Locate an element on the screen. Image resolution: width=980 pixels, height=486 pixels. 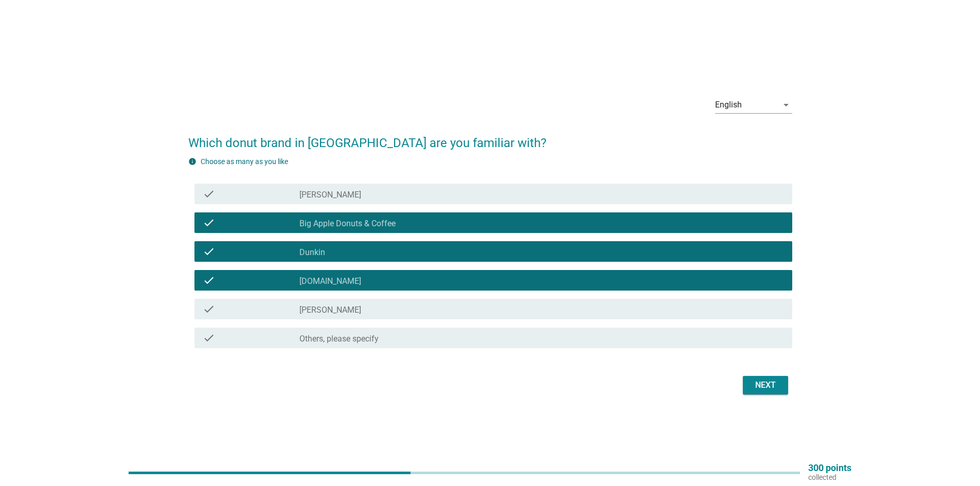
i: arrow_drop_down is located at coordinates (786, 105).